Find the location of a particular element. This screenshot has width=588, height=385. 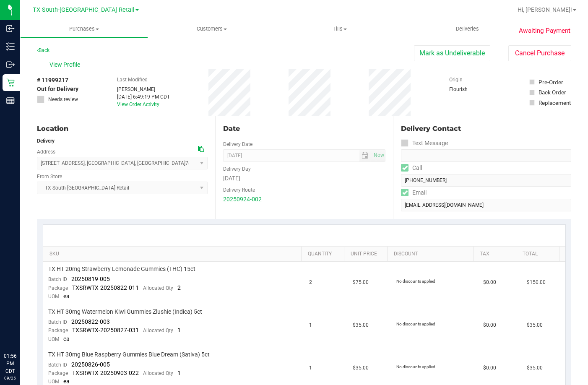

a: Purchases is located at coordinates (84, 29).